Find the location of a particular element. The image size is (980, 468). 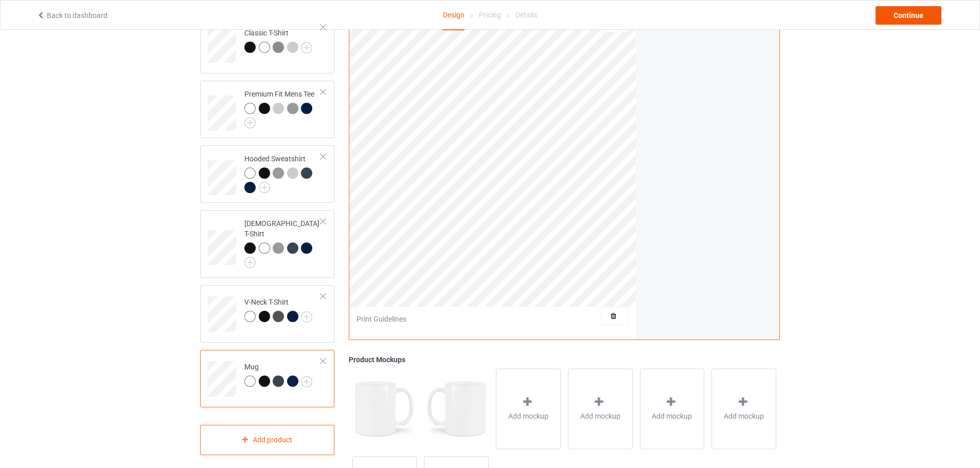

div: Design is located at coordinates (453, 15).